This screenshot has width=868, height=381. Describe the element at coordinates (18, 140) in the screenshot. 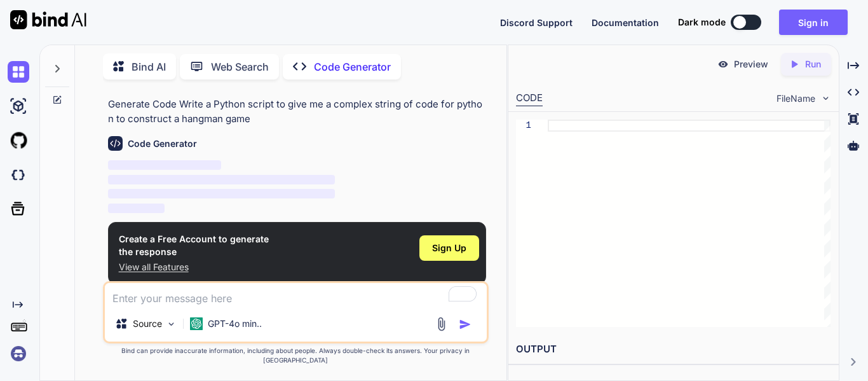

I see `img: githubLight` at that location.